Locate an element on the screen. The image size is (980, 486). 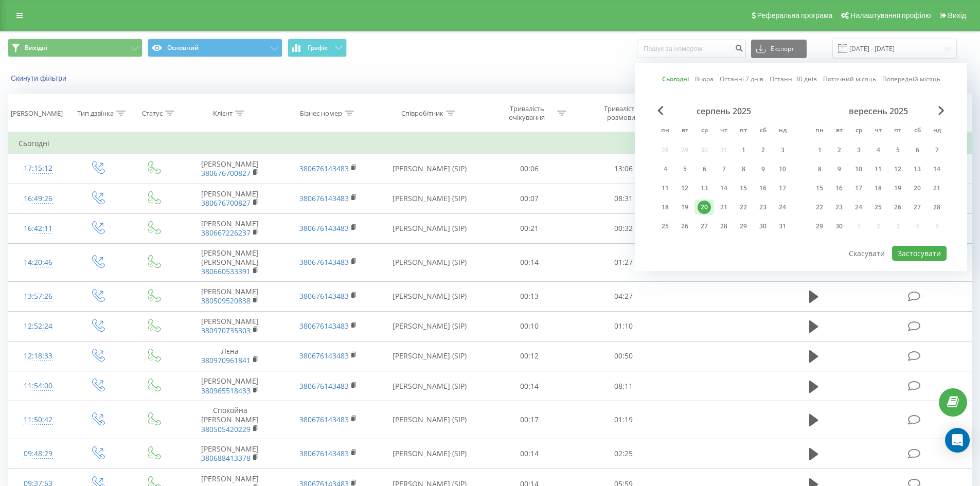
div: сб 30 серп 2025 р. is located at coordinates (763, 226).